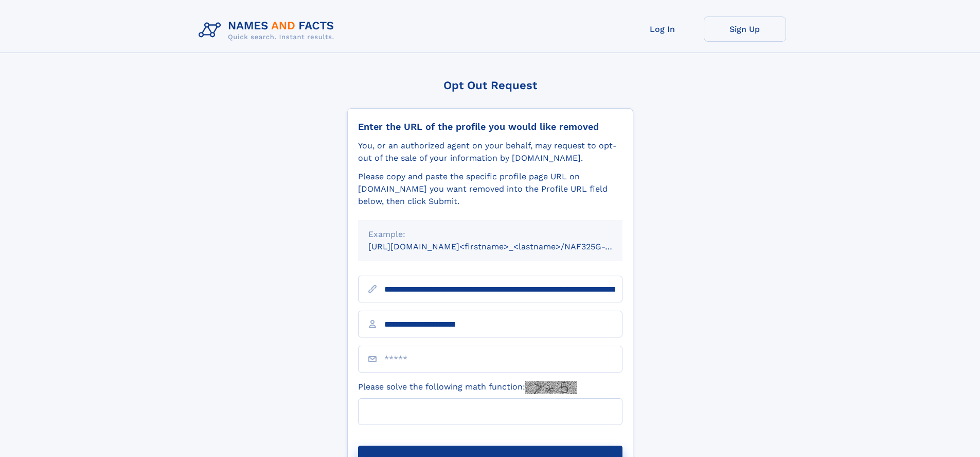 This screenshot has height=457, width=980. I want to click on a: Sign Up, so click(745, 29).